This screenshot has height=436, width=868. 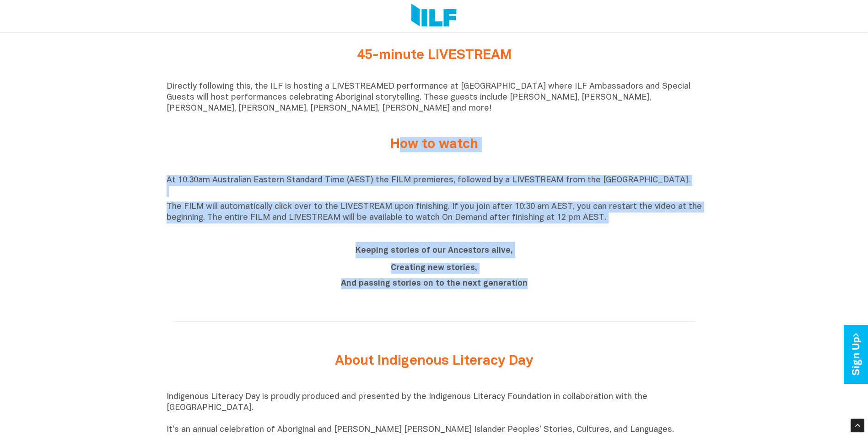 What do you see at coordinates (434, 268) in the screenshot?
I see `b: Creating new stories,` at bounding box center [434, 268].